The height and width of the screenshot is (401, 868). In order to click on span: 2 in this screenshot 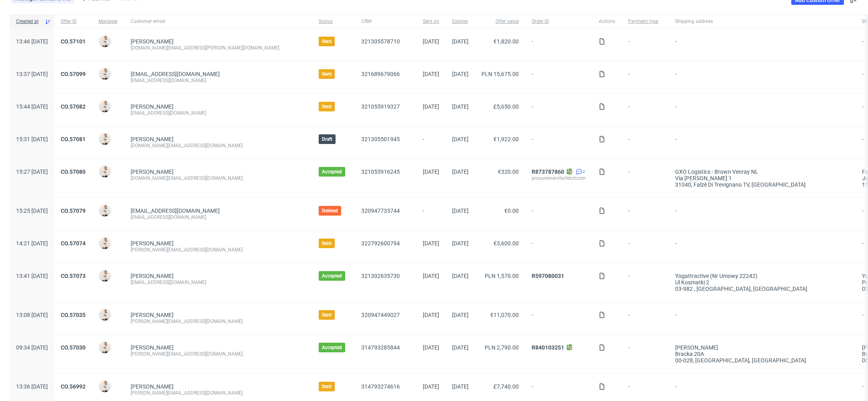, I will do `click(584, 172)`.